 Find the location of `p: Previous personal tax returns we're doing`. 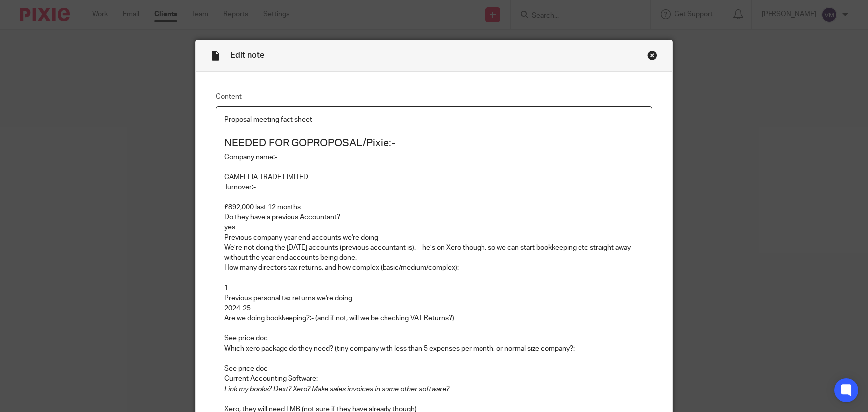

p: Previous personal tax returns we're doing is located at coordinates (434, 298).